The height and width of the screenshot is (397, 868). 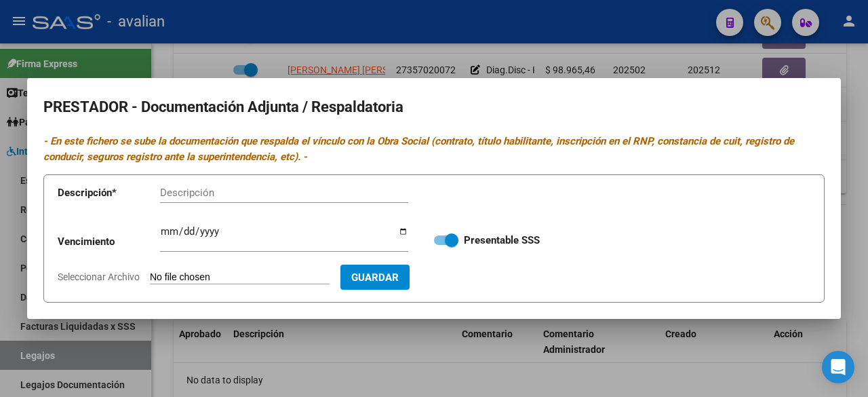 I want to click on p: Descripción, so click(x=109, y=192).